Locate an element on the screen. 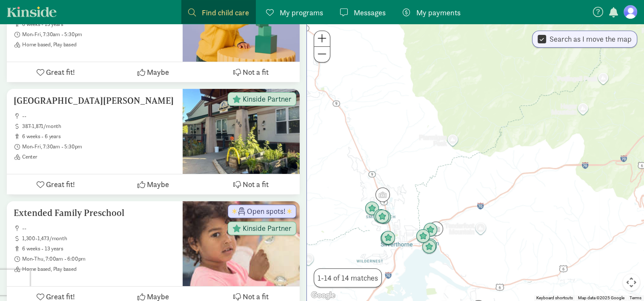 The width and height of the screenshot is (644, 301). span: Open spots! is located at coordinates (266, 212).